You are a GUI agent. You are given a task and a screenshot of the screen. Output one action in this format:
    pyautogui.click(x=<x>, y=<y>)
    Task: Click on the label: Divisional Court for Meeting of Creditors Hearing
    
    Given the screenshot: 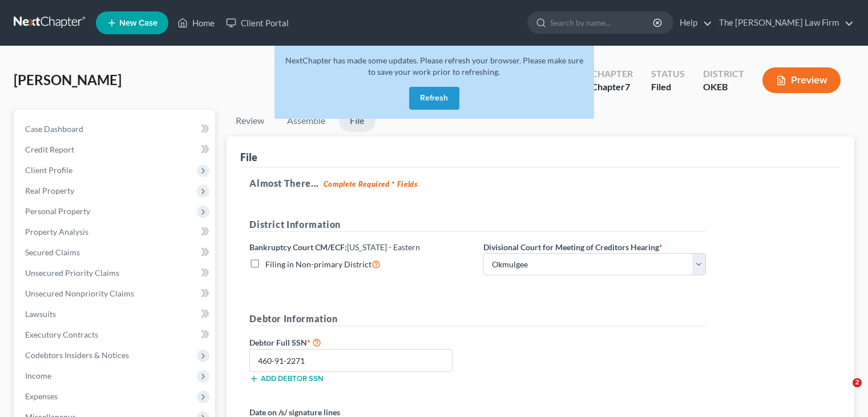 What is the action you would take?
    pyautogui.click(x=573, y=247)
    